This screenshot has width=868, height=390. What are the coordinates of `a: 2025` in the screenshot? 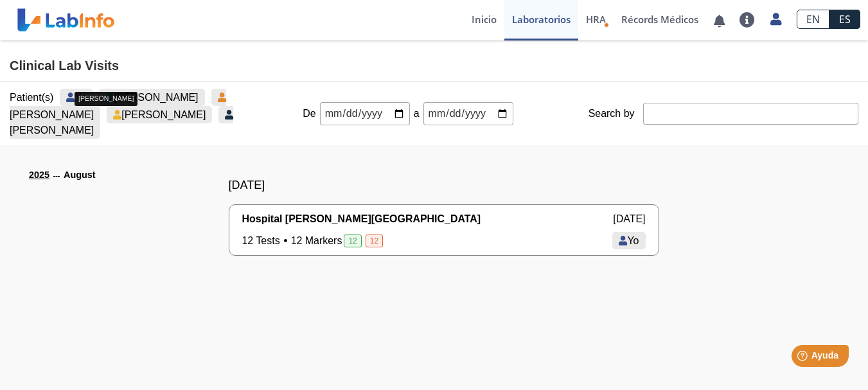 It's located at (39, 176).